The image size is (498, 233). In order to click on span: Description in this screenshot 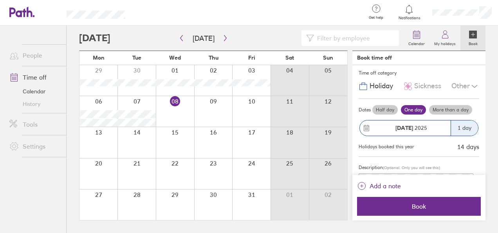, I will do `click(371, 167)`.